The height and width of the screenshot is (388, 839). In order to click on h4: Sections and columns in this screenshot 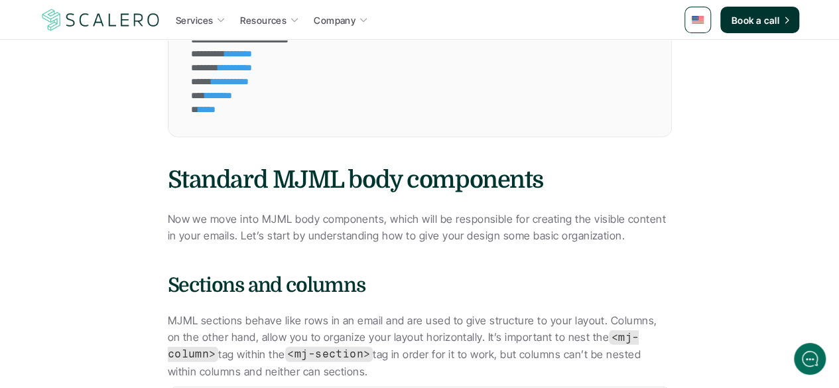, I will do `click(420, 285)`.